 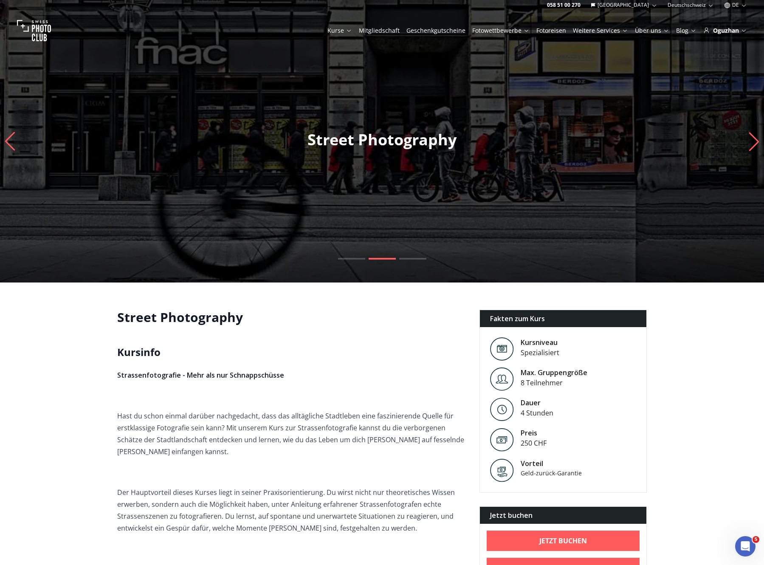 What do you see at coordinates (557, 463) in the screenshot?
I see `div: Vorteil` at bounding box center [557, 463].